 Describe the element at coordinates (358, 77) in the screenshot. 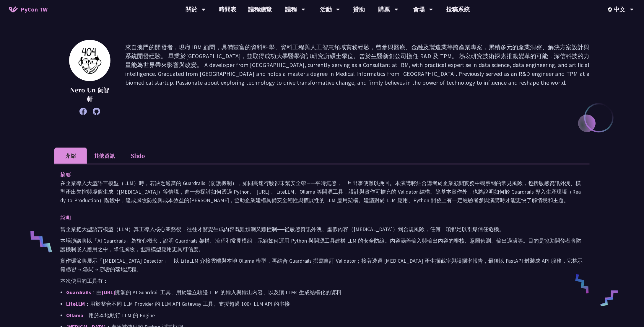

I see `p: 來自澳門的開發者，現職 IBM 顧問，具備豐富的資料科學、資料工程與人工智慧領域實務經驗，曾參與醫療、金融及製造業等跨產業專案，累積多元的產業洞察、解決方案設計與系統開發經驗。 畢業於[GEOG...` at that location.